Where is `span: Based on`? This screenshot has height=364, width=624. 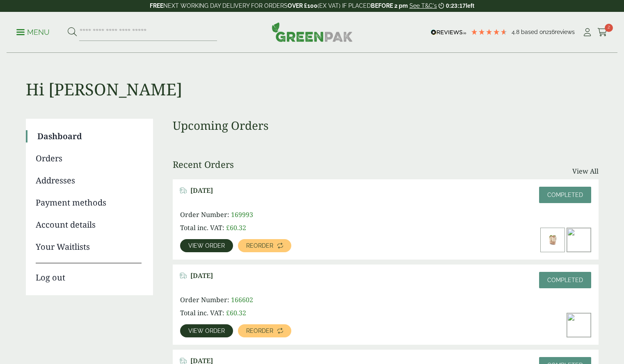 span: Based on is located at coordinates (533, 32).